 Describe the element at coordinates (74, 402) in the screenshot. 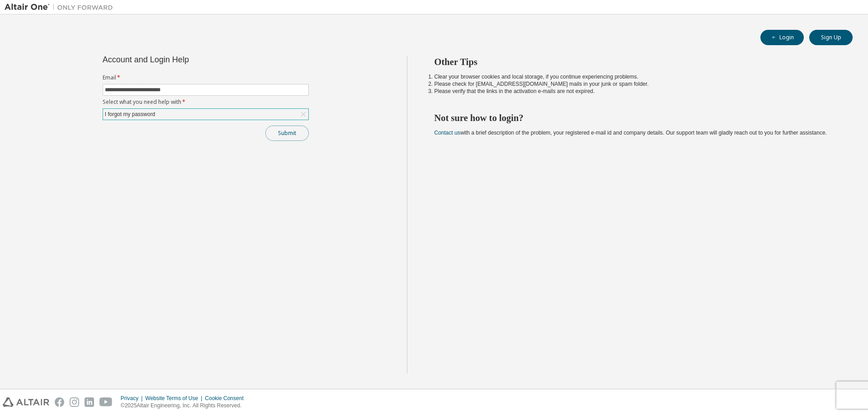

I see `img: instagram.svg` at that location.